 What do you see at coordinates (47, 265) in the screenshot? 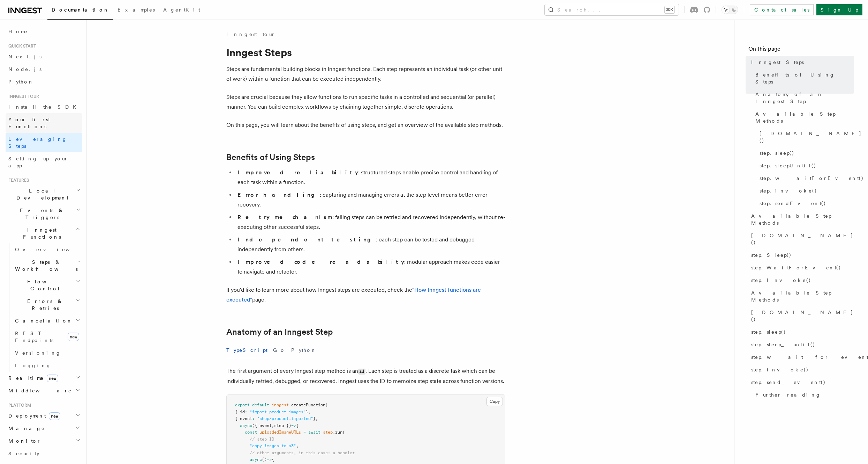
I see `button: Steps & Workflows` at bounding box center [47, 265].